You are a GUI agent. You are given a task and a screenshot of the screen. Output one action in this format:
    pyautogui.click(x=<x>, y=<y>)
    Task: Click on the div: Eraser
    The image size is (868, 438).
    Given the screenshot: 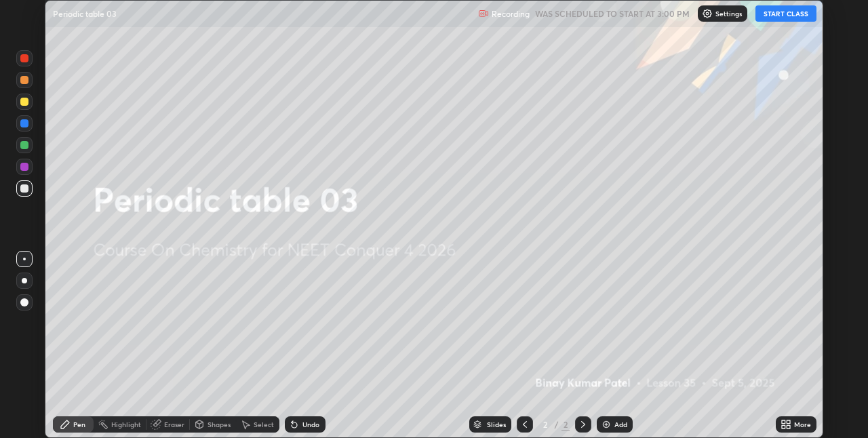 What is the action you would take?
    pyautogui.click(x=174, y=425)
    